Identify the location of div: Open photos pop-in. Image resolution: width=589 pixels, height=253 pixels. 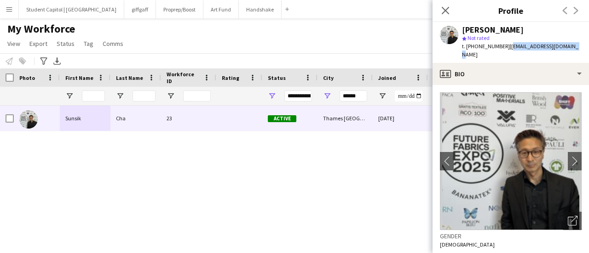
(572, 221).